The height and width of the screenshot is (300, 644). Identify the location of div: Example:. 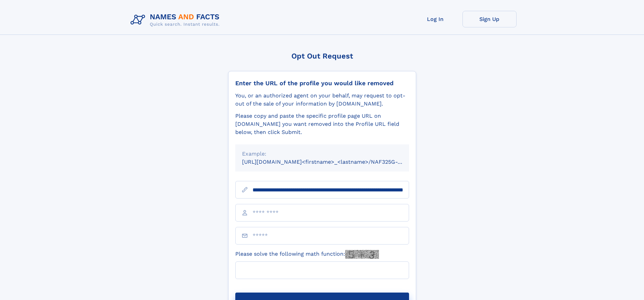
(322, 154).